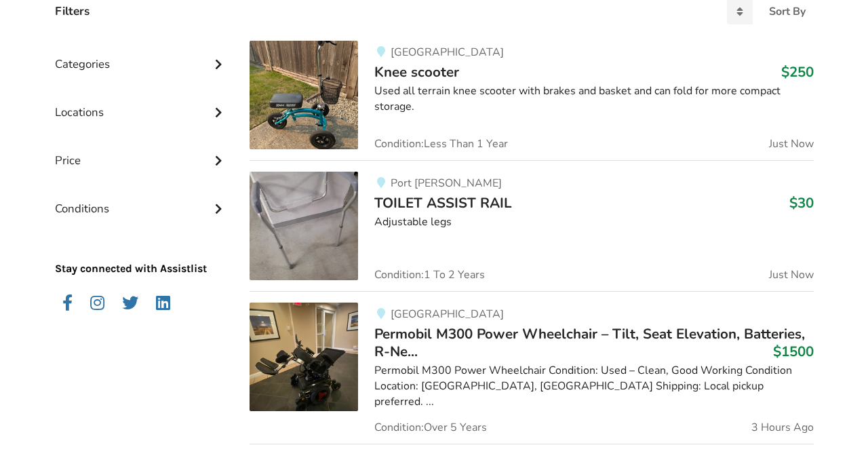 Image resolution: width=868 pixels, height=460 pixels. I want to click on div: Permobil M300 Power Wheelchair Condition: Used – Clean, Good Working Condition Location: [GEOGRAP..., so click(594, 386).